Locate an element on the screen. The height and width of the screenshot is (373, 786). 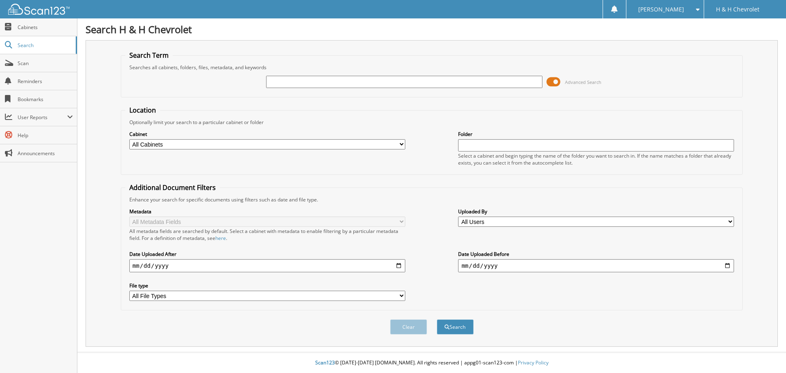
a: here is located at coordinates (221, 238).